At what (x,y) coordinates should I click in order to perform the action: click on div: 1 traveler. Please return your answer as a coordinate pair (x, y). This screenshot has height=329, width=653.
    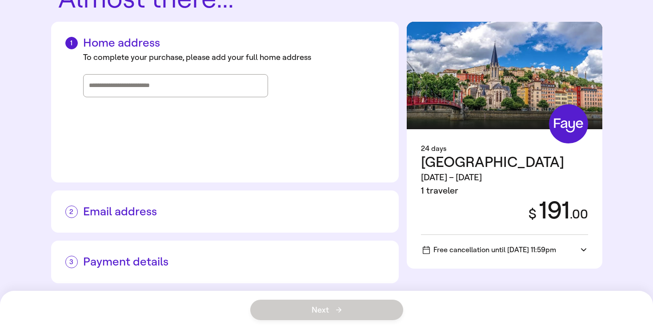
    Looking at the image, I should click on (493, 191).